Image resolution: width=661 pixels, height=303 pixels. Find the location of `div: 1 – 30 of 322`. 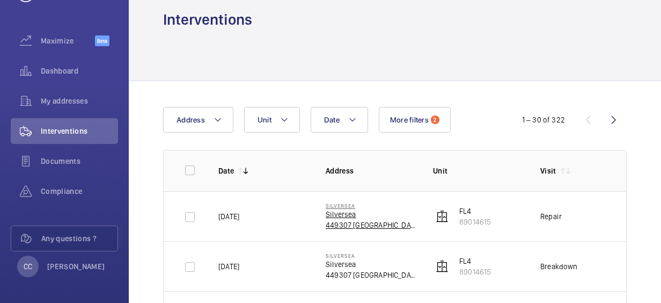

div: 1 – 30 of 322 is located at coordinates (544, 120).